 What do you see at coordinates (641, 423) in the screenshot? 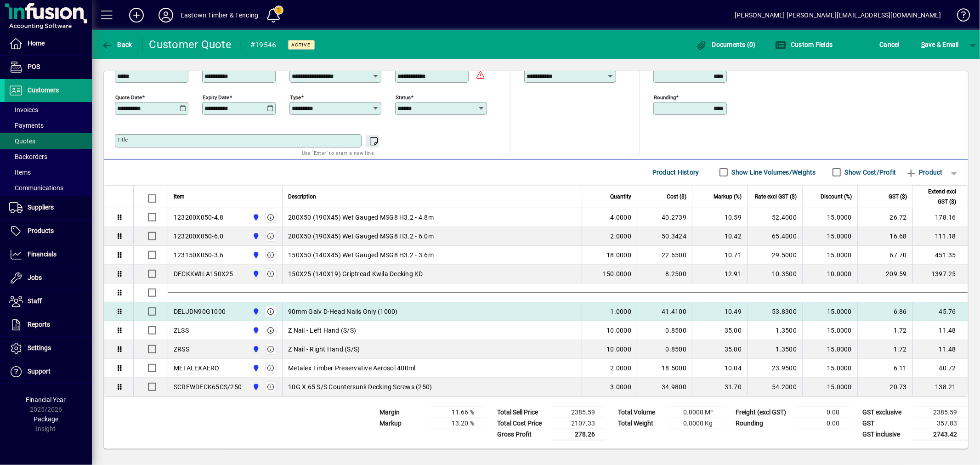
I see `td: Total Weight` at bounding box center [641, 423].